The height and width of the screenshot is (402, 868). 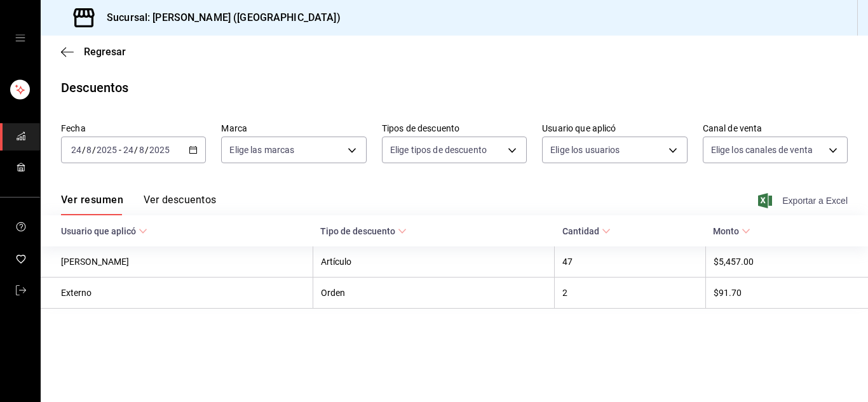 What do you see at coordinates (180, 204) in the screenshot?
I see `button: Ver descuentos` at bounding box center [180, 204].